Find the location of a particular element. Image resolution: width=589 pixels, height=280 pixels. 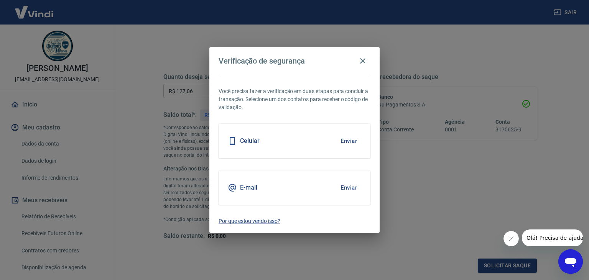

h4: Verificação de segurança is located at coordinates (261, 61).